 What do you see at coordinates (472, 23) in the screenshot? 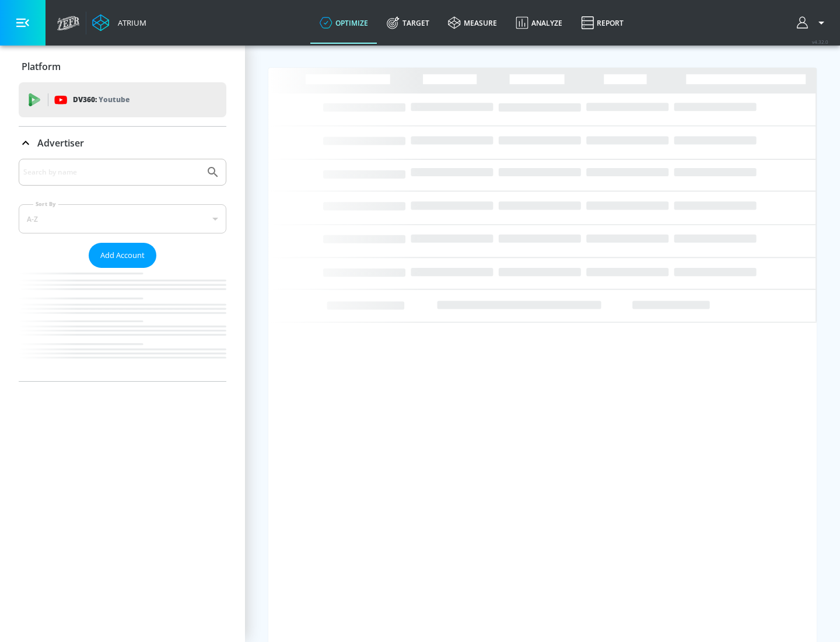
I see `a: measure` at bounding box center [472, 23].